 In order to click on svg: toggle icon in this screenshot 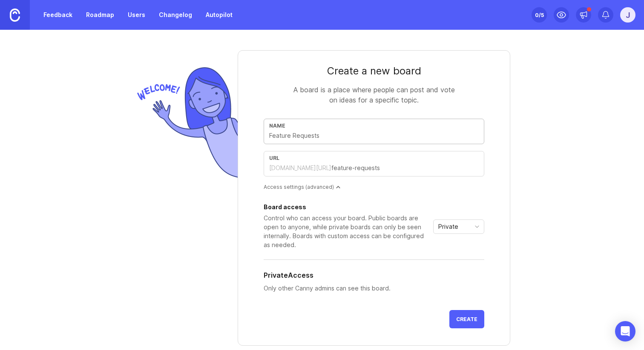, I will do `click(477, 227)`.